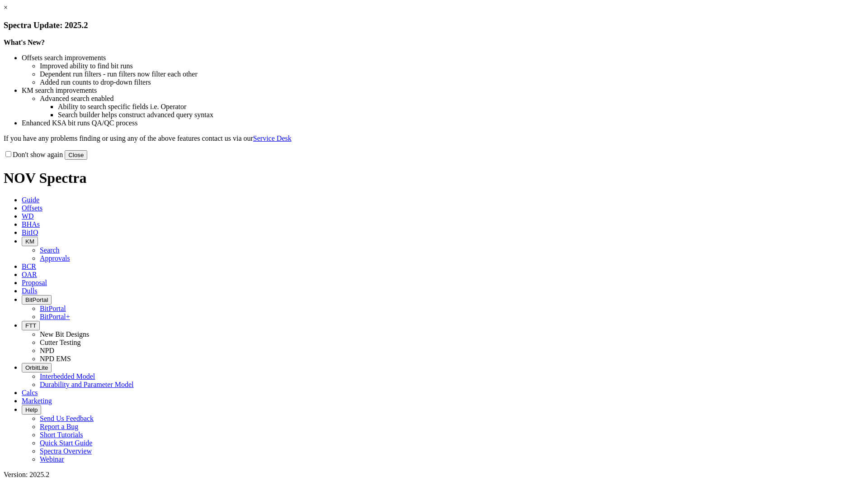 The width and height of the screenshot is (868, 482). I want to click on span: WD, so click(28, 216).